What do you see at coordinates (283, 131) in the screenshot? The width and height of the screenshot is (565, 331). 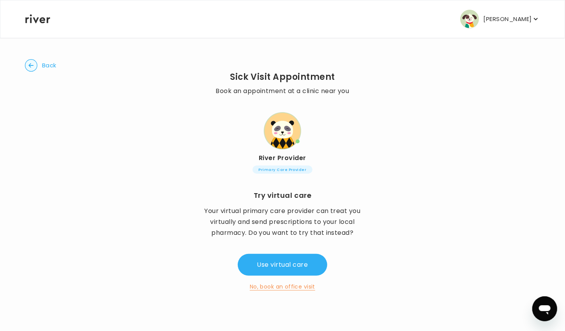 I see `img: provider avatar` at bounding box center [283, 131].